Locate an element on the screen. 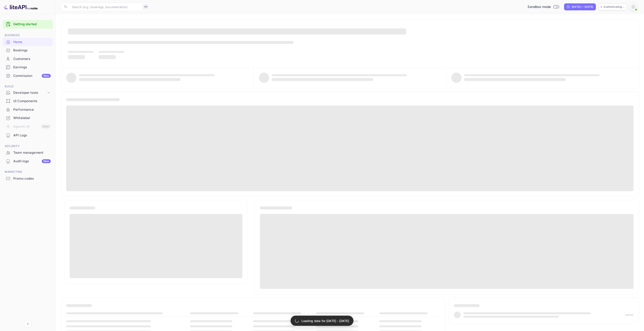 The width and height of the screenshot is (644, 331). div: Audit logsNew is located at coordinates (27, 161).